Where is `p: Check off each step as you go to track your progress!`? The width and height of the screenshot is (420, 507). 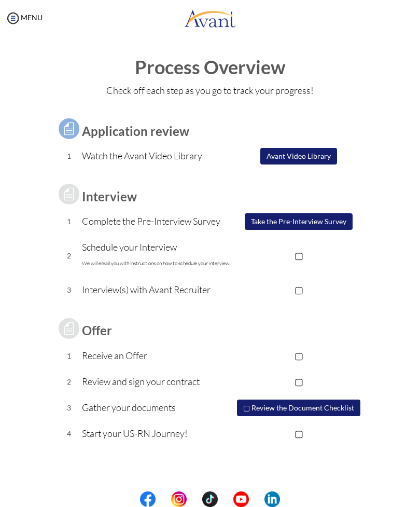 p: Check off each step as you go to track your progress! is located at coordinates (210, 90).